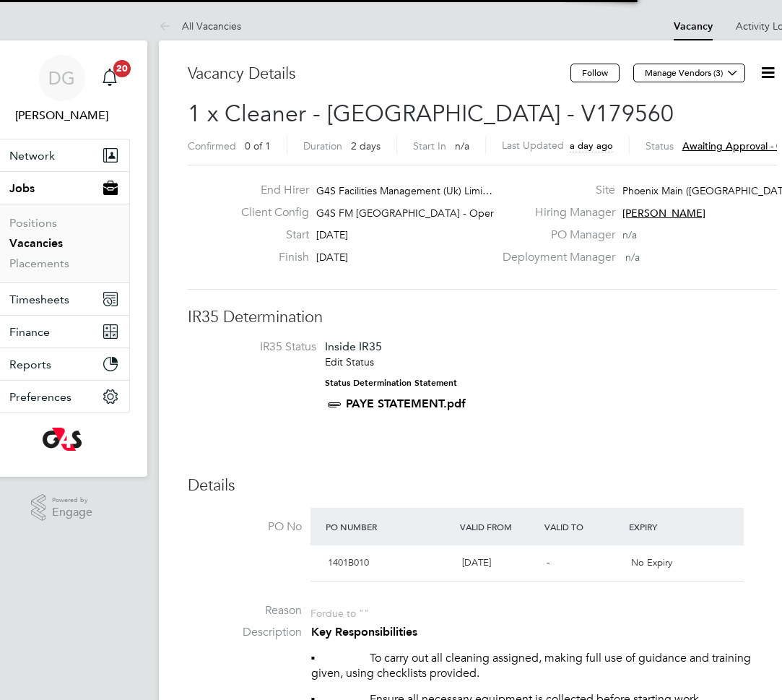 This screenshot has height=700, width=782. I want to click on label: Site, so click(554, 190).